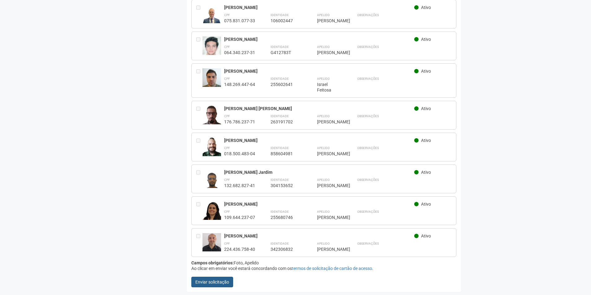 The image size is (591, 295). What do you see at coordinates (212, 263) in the screenshot?
I see `strong: Campos obrigatórios:` at bounding box center [212, 263].